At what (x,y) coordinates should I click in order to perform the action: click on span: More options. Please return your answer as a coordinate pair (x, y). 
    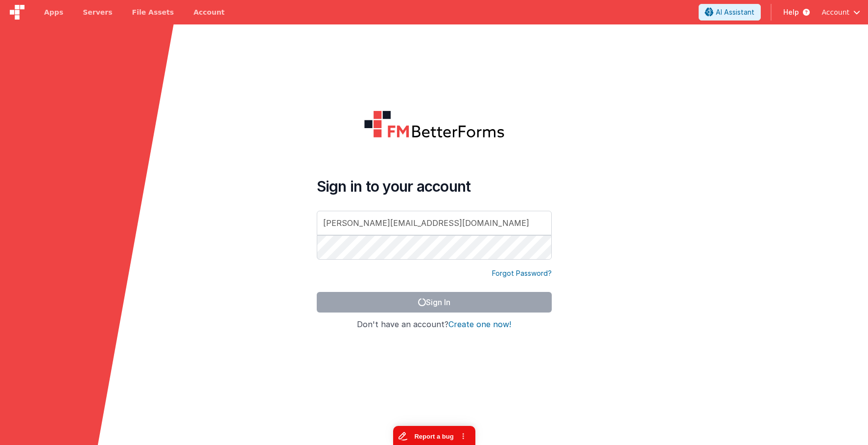
    Looking at the image, I should click on (70, 10).